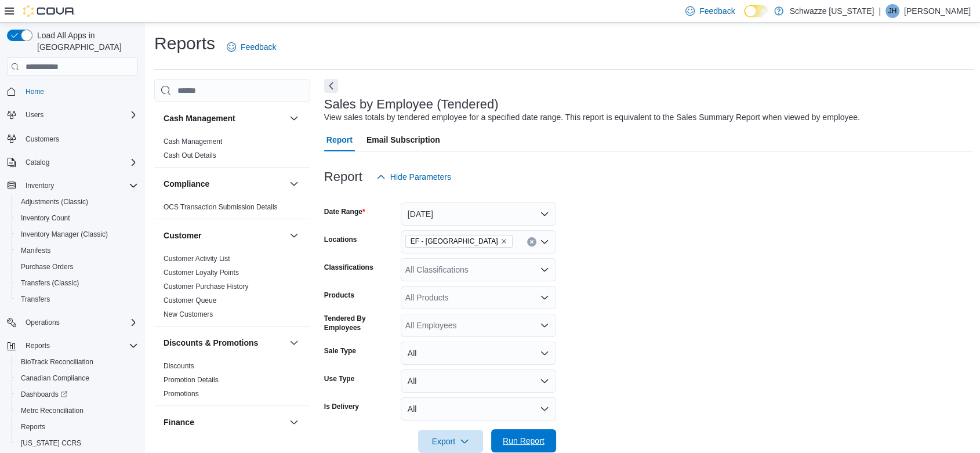 This screenshot has height=453, width=980. Describe the element at coordinates (44, 395) in the screenshot. I see `a: Dashboards` at that location.